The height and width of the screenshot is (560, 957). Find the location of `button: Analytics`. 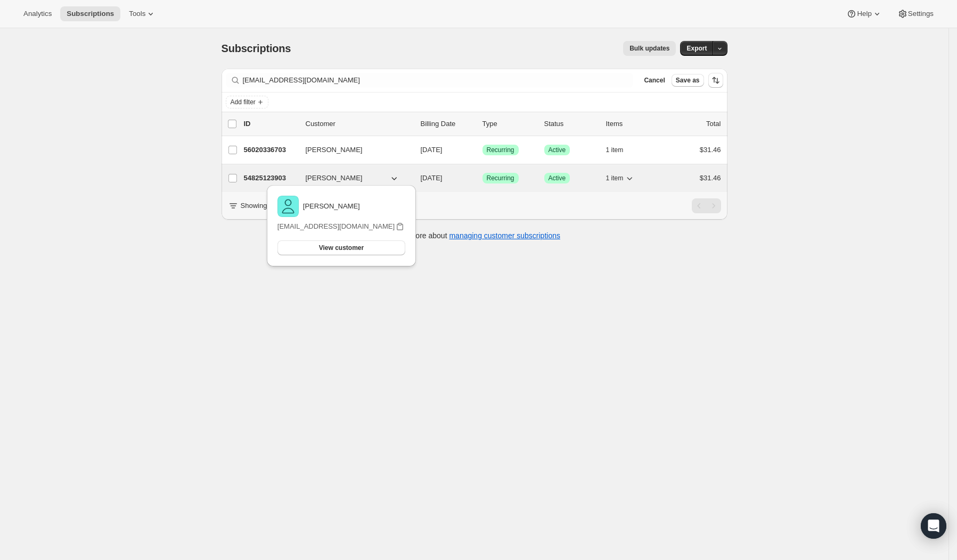

button: Analytics is located at coordinates (37, 14).